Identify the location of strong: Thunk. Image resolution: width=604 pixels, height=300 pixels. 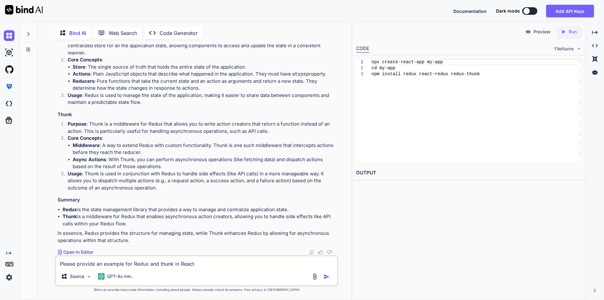
(70, 216).